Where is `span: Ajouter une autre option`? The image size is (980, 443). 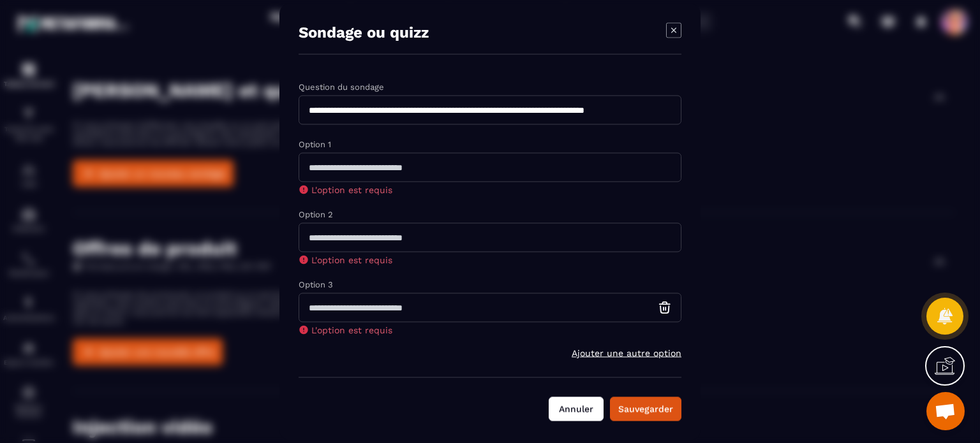
span: Ajouter une autre option is located at coordinates (626, 353).